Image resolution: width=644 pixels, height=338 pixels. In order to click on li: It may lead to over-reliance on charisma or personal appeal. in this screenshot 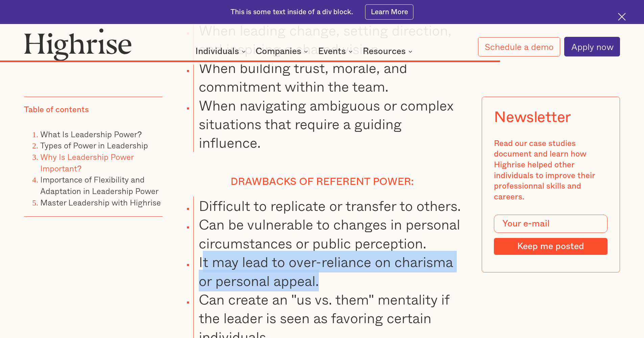, I will do `click(330, 271)`.